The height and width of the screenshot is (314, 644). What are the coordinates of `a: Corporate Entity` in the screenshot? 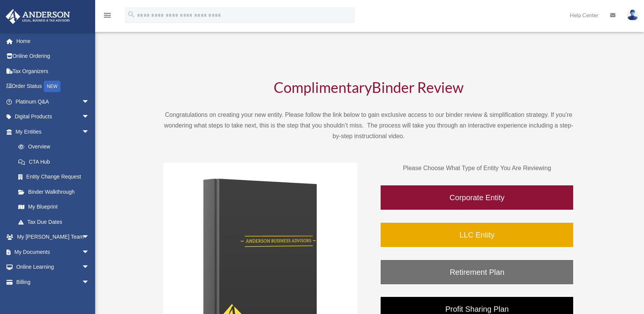 It's located at (477, 198).